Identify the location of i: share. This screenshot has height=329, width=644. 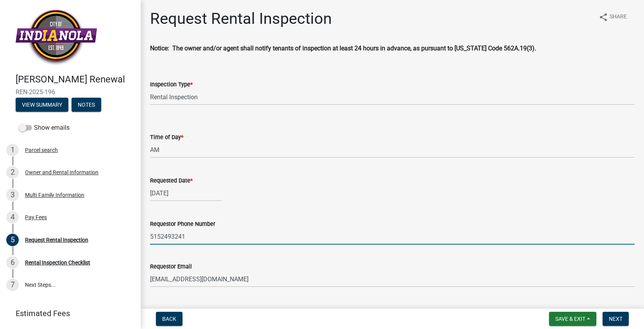
(604, 17).